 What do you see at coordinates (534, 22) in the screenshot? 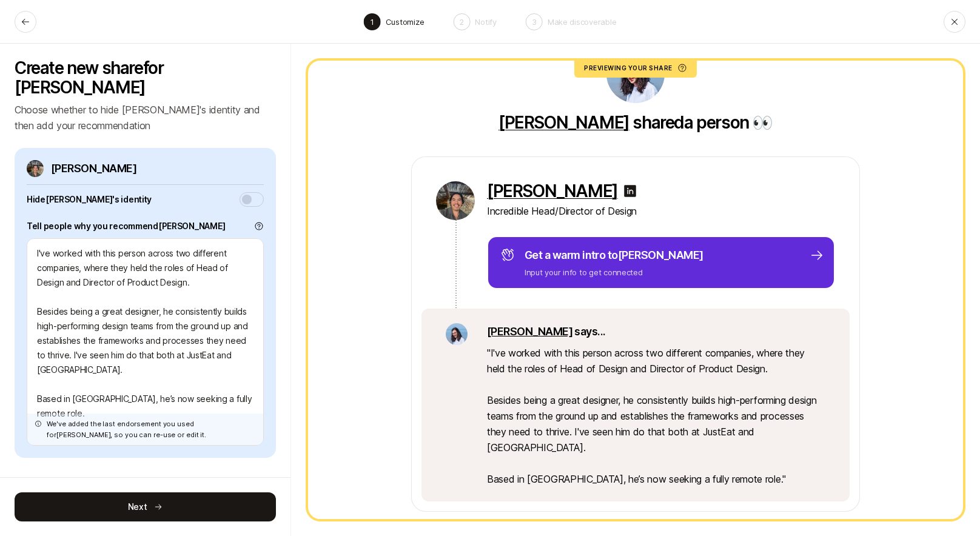
I see `p: 3` at bounding box center [534, 22].